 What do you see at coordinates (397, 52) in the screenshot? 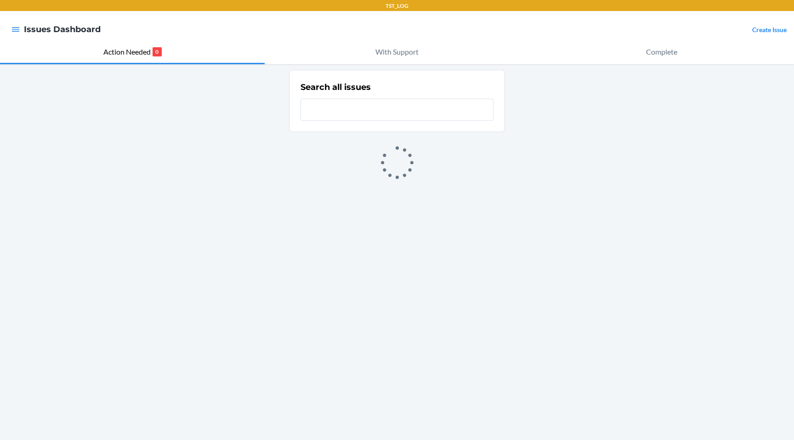
I see `button: With Support` at bounding box center [397, 52].